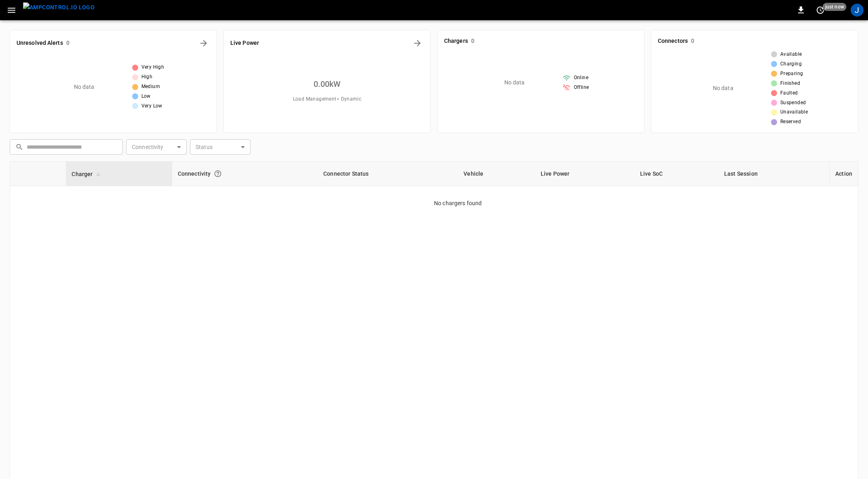  I want to click on span: Very Low, so click(152, 106).